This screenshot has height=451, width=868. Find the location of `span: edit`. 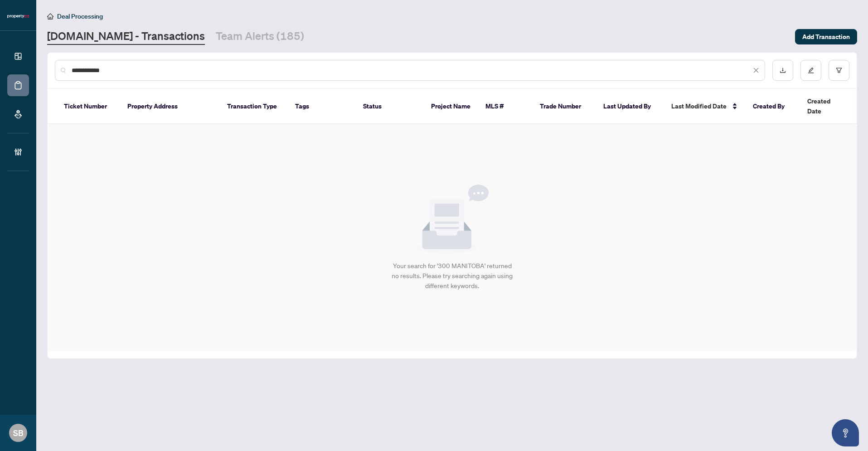

span: edit is located at coordinates (810, 70).